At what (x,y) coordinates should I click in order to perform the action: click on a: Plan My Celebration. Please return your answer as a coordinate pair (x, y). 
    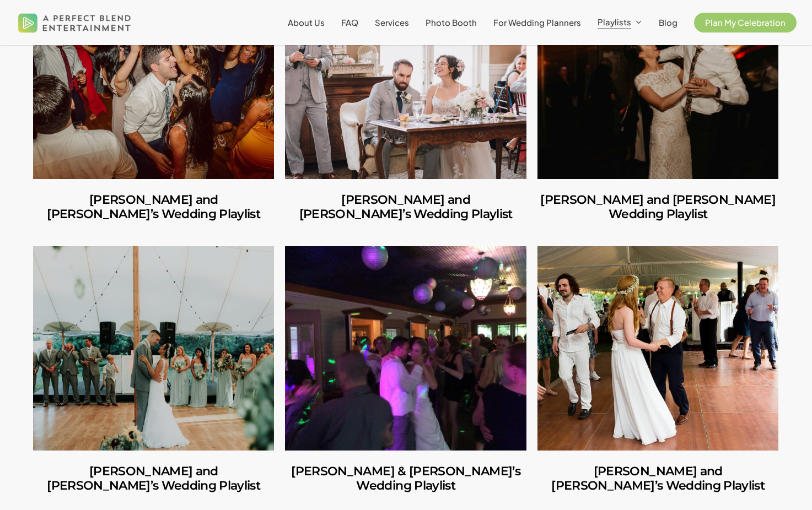
    Looking at the image, I should click on (745, 23).